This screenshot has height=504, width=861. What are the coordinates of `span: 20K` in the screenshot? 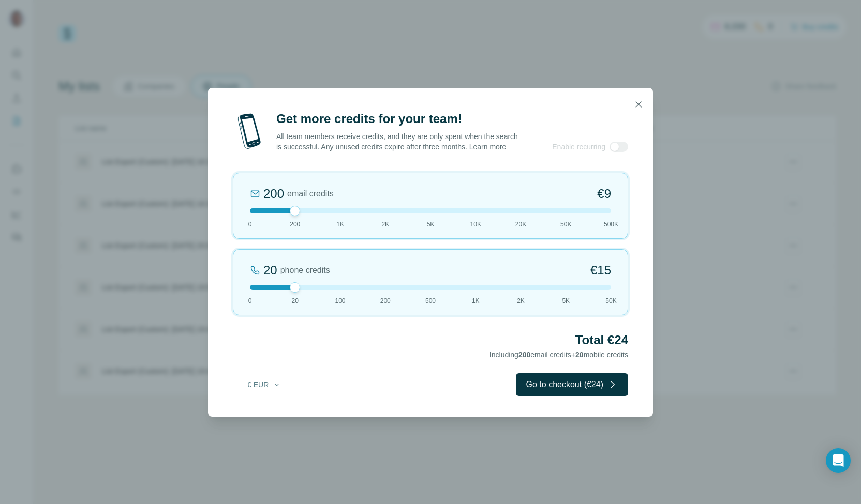 It's located at (521, 225).